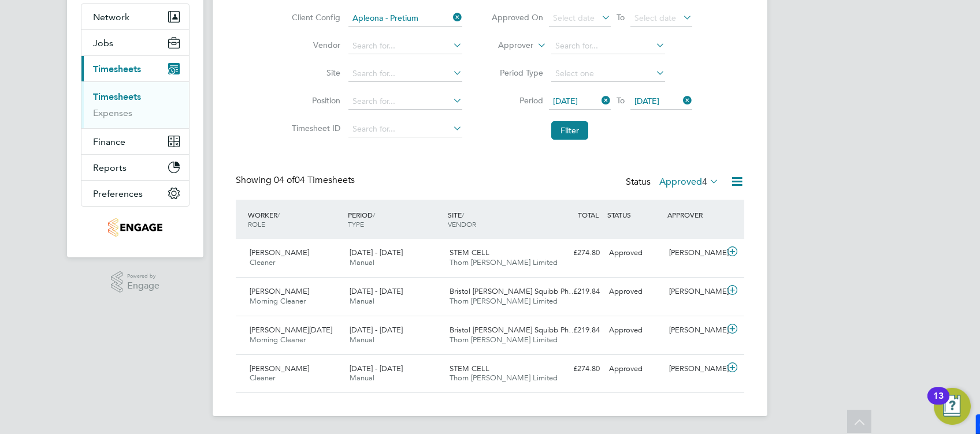  I want to click on span: Preferences, so click(118, 193).